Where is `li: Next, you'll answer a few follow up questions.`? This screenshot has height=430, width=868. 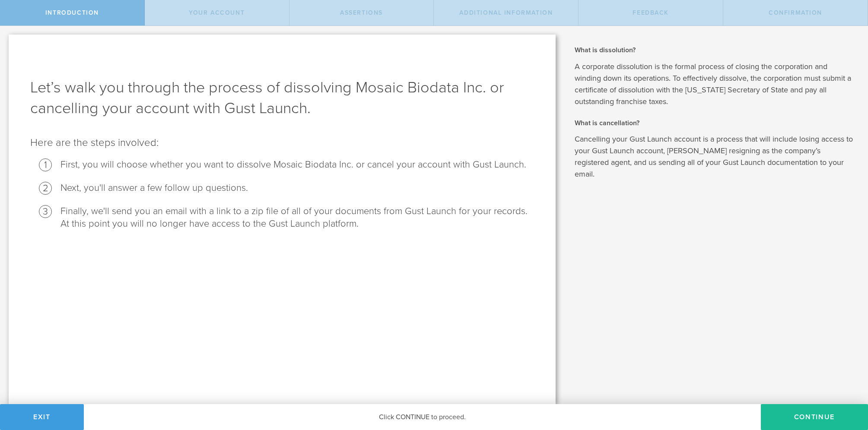 li: Next, you'll answer a few follow up questions. is located at coordinates (297, 188).